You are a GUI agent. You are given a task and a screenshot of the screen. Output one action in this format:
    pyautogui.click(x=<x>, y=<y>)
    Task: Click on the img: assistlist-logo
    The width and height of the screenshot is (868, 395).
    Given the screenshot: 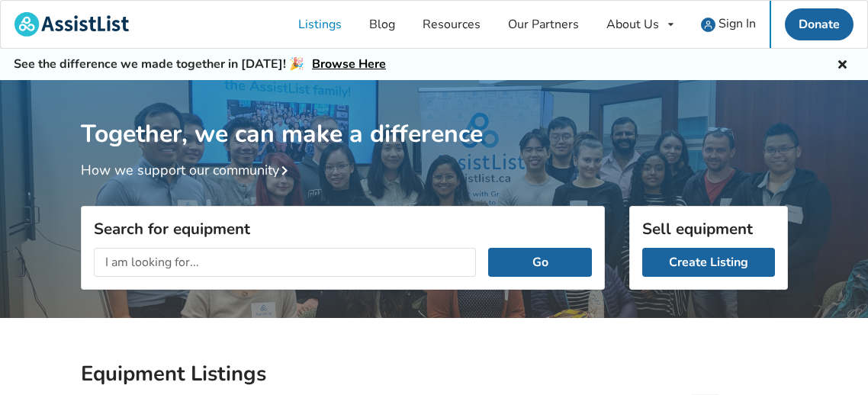 What is the action you would take?
    pyautogui.click(x=72, y=24)
    